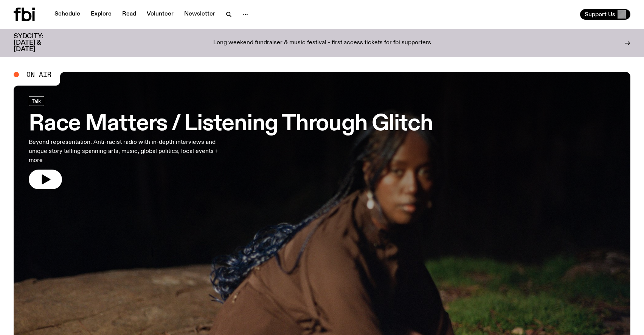 This screenshot has height=335, width=644. What do you see at coordinates (36, 101) in the screenshot?
I see `a: Talk` at bounding box center [36, 101].